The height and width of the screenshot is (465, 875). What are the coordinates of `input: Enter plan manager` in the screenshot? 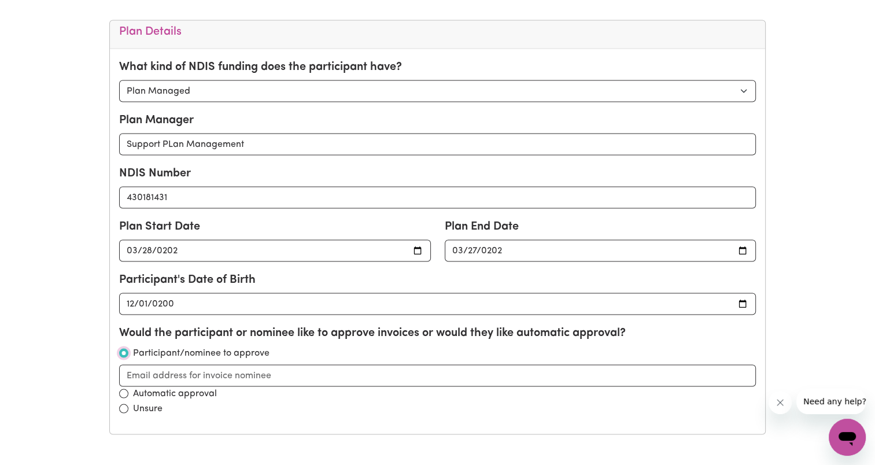 It's located at (437, 144).